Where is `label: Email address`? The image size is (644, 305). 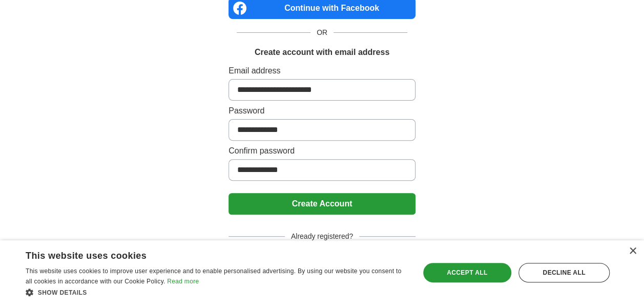 label: Email address is located at coordinates (322, 70).